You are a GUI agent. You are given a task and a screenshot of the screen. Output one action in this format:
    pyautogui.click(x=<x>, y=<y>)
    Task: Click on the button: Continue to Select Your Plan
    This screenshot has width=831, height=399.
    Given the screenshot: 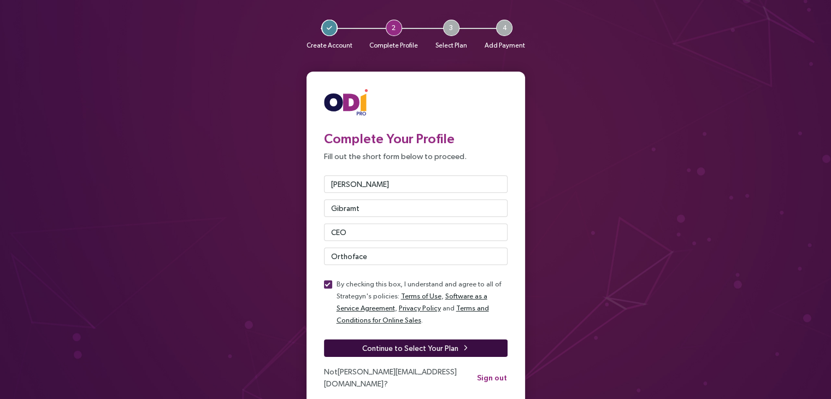 What is the action you would take?
    pyautogui.click(x=416, y=348)
    